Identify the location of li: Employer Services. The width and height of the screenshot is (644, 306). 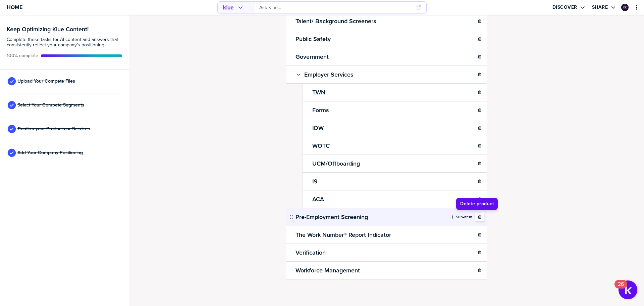
(386, 75).